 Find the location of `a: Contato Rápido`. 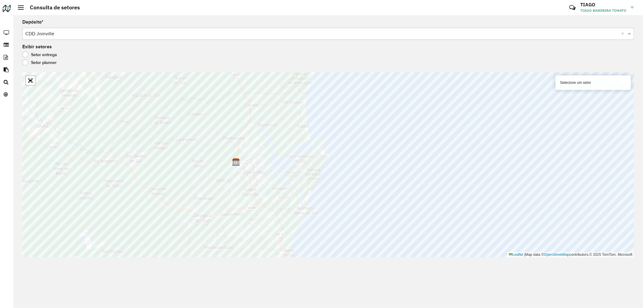

a: Contato Rápido is located at coordinates (572, 8).